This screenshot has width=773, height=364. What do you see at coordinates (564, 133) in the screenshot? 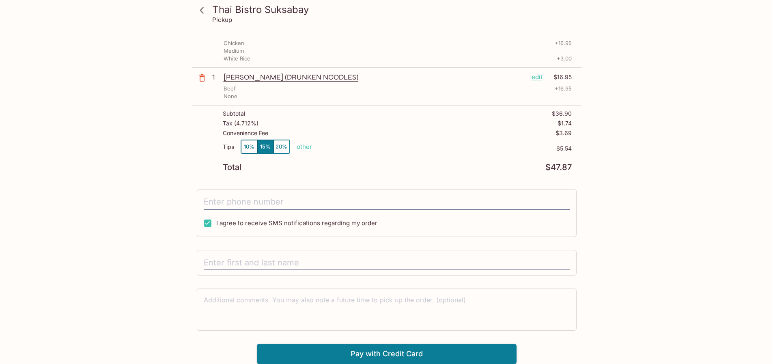
I see `p: $3.69` at bounding box center [564, 133].